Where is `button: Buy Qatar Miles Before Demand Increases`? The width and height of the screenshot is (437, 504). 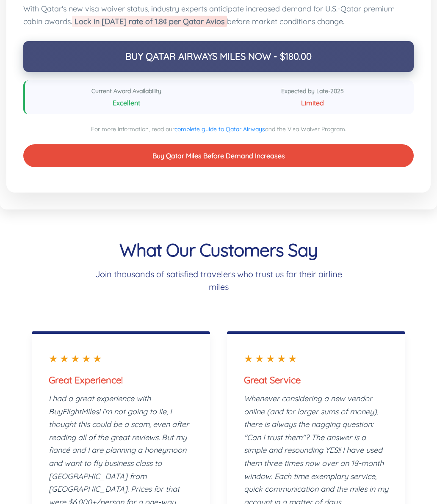 button: Buy Qatar Miles Before Demand Increases is located at coordinates (218, 155).